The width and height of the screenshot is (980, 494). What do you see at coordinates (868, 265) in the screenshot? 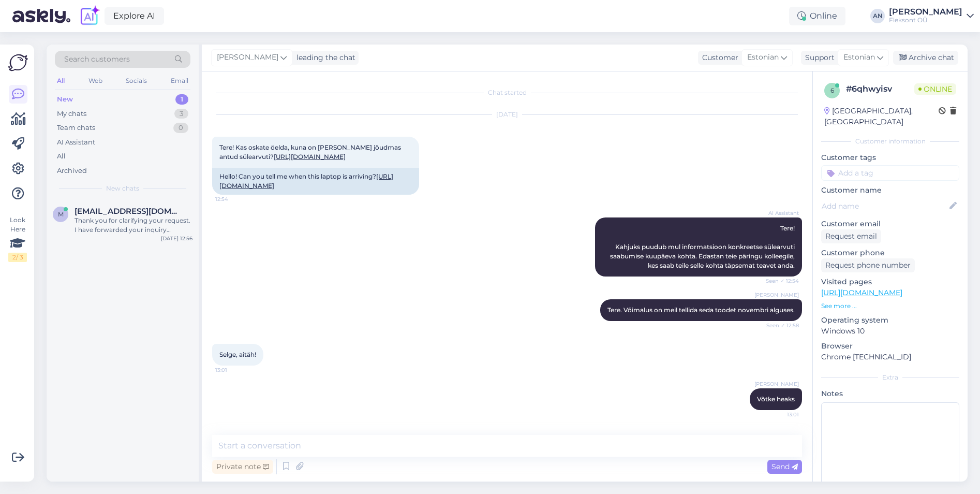
I see `div: Request phone number` at bounding box center [868, 265].